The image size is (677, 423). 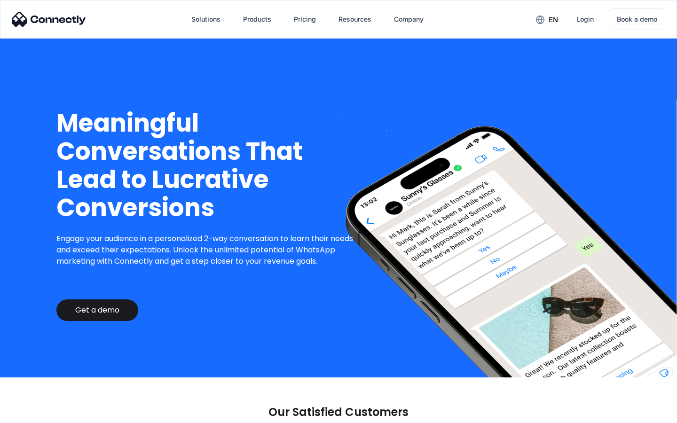 I want to click on div: Pricing, so click(x=305, y=19).